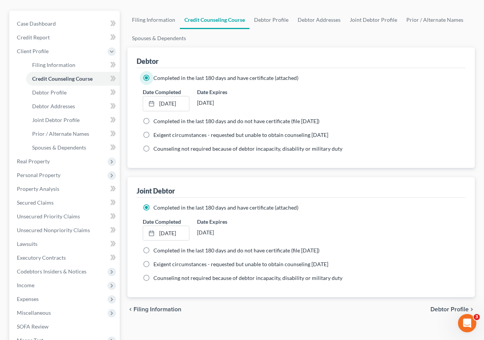 The width and height of the screenshot is (484, 340). I want to click on a: Property Analysis, so click(65, 189).